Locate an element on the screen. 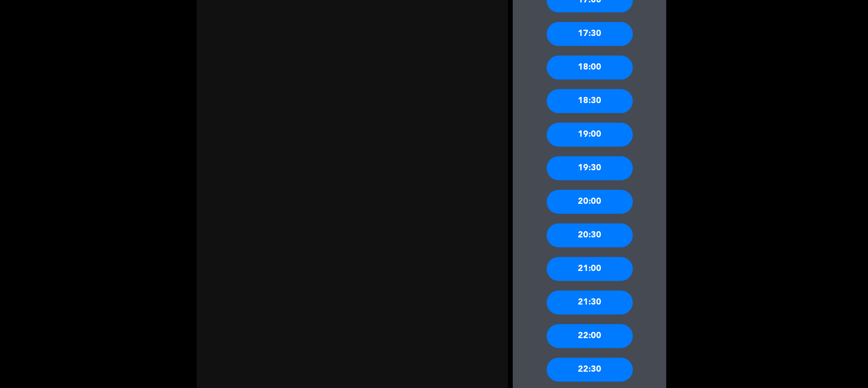 Image resolution: width=868 pixels, height=388 pixels. div: 17:30 is located at coordinates (590, 34).